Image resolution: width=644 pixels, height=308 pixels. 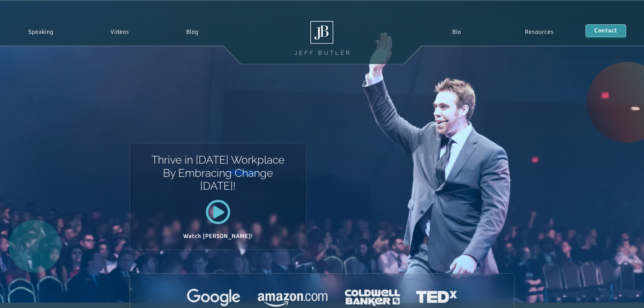 I want to click on span: Contact, so click(x=606, y=31).